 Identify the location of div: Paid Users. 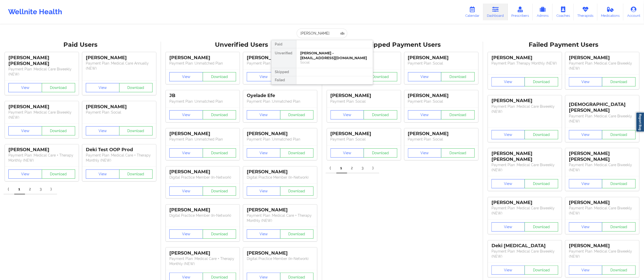
(80, 45).